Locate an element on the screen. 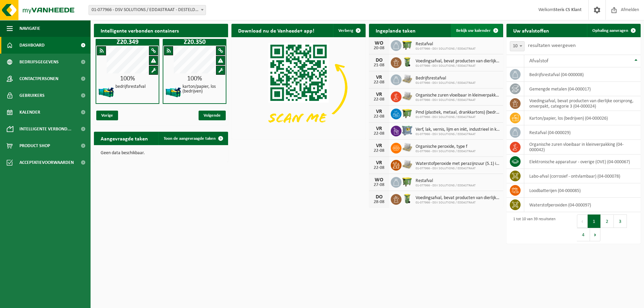 The height and width of the screenshot is (308, 644). button: Previous is located at coordinates (583, 221).